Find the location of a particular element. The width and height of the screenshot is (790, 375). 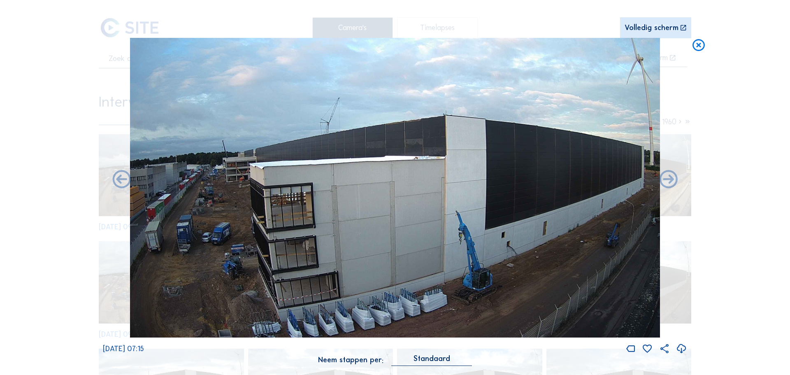

img: Image is located at coordinates (395, 188).